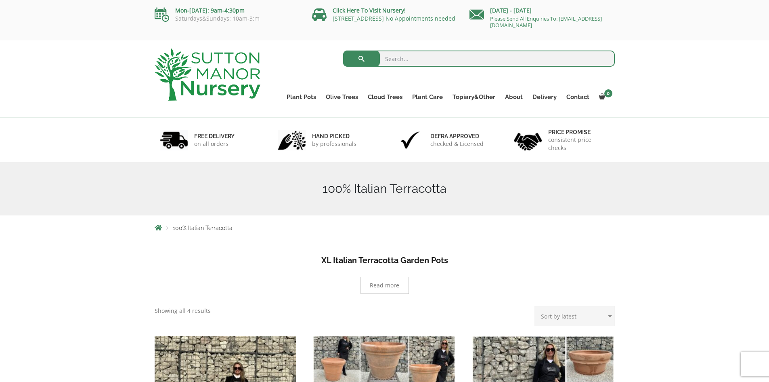 This screenshot has height=382, width=769. Describe the element at coordinates (385, 97) in the screenshot. I see `a: Cloud Trees` at that location.